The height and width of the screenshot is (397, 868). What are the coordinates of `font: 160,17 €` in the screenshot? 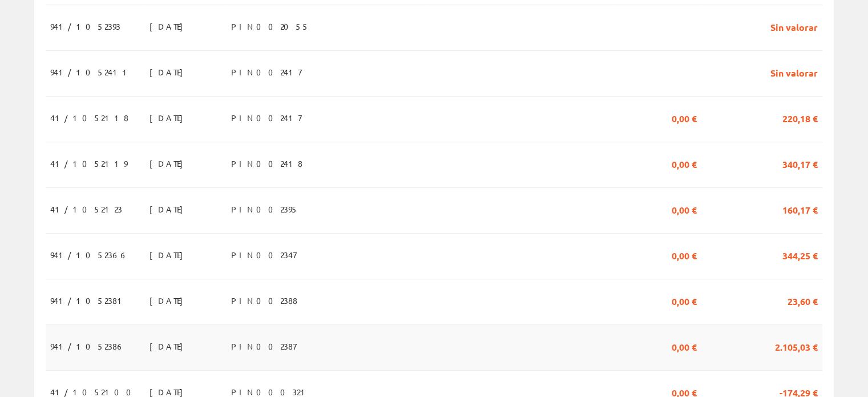 It's located at (800, 210).